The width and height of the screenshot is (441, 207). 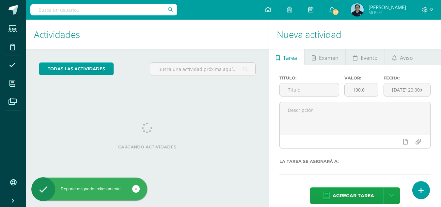 What do you see at coordinates (147, 34) in the screenshot?
I see `h1: Actividades` at bounding box center [147, 34].